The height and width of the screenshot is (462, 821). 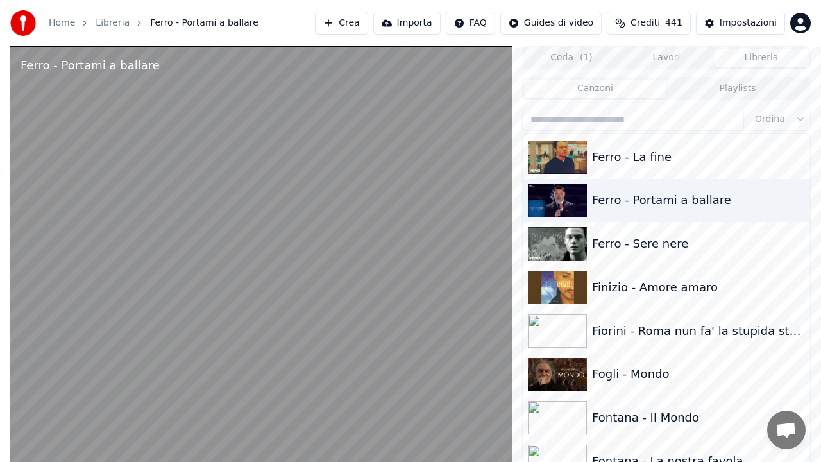 What do you see at coordinates (761, 58) in the screenshot?
I see `button: Libreria` at bounding box center [761, 58].